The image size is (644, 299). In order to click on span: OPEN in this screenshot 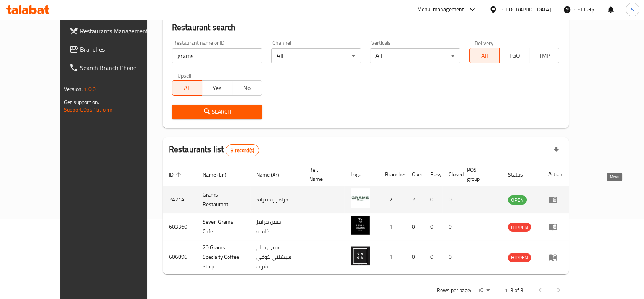, I will do `click(517, 200)`.